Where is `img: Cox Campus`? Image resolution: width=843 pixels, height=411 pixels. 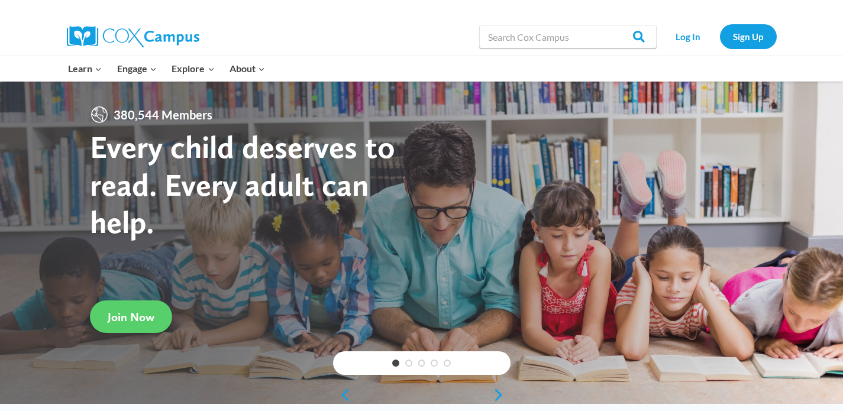
img: Cox Campus is located at coordinates (133, 37).